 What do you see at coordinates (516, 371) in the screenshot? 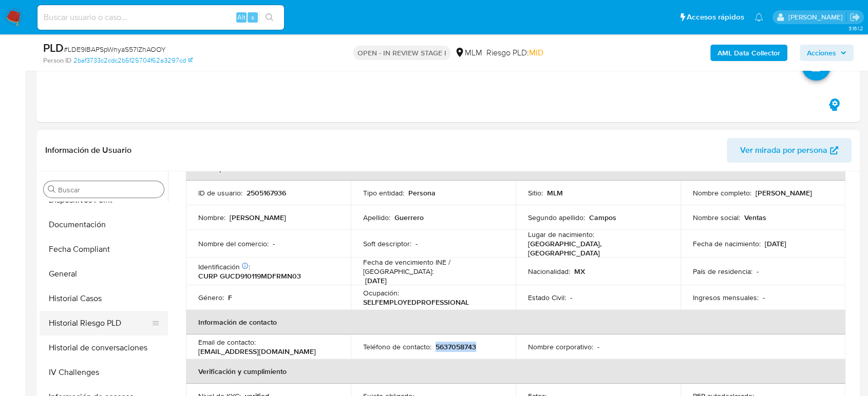
I see `th: Verificación y cumplimiento` at bounding box center [516, 371].